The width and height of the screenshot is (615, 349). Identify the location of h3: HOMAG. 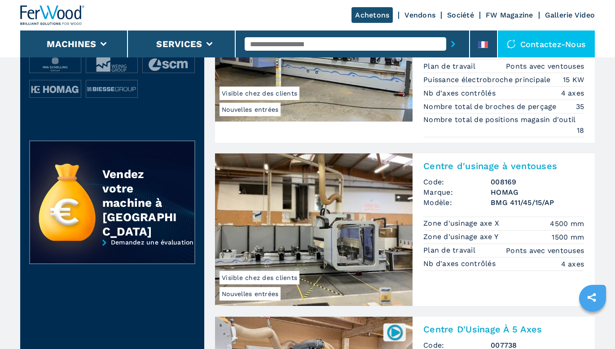
(537, 192).